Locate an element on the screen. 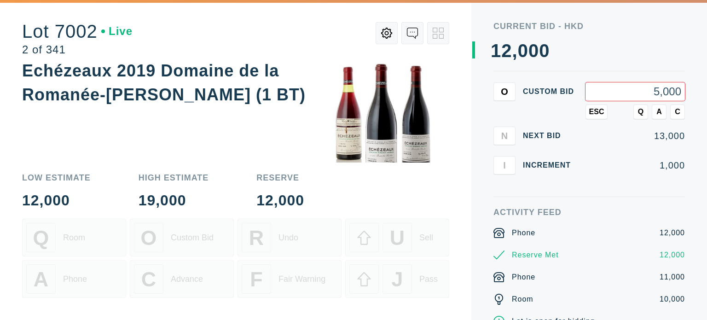 This screenshot has height=320, width=707. div: Reserve Met is located at coordinates (536, 255).